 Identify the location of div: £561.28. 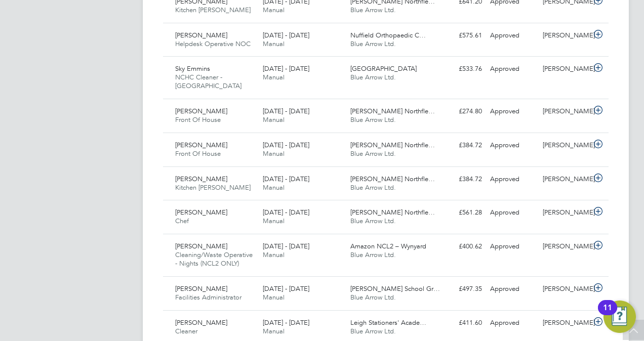
(459, 212).